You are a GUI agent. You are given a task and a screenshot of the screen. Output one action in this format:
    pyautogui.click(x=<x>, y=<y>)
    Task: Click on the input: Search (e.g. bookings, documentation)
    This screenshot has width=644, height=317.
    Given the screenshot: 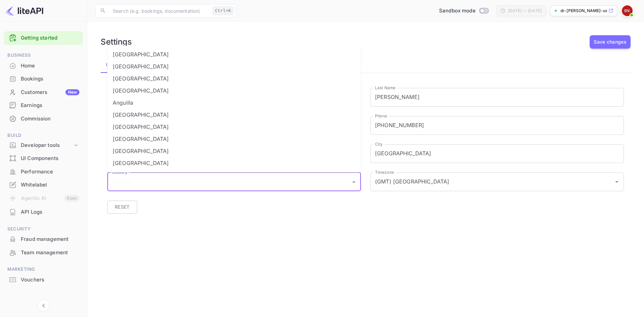 What is the action you would take?
    pyautogui.click(x=159, y=11)
    